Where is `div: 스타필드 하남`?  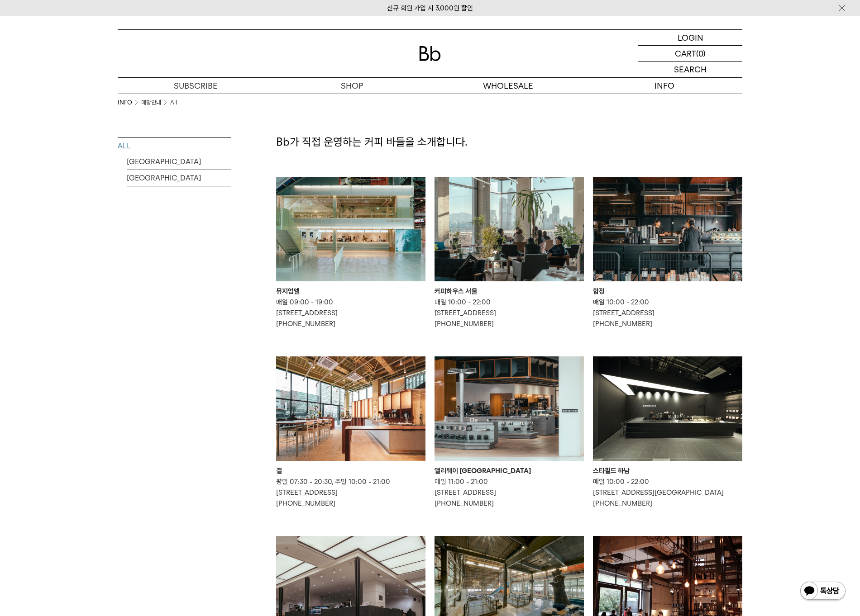
div: 스타필드 하남 is located at coordinates (668, 471).